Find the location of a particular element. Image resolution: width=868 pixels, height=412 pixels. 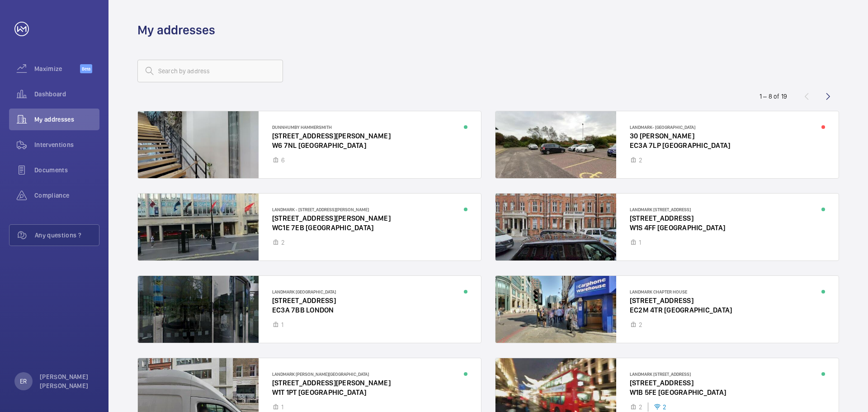

div: 1 – 8 of 19 is located at coordinates (774, 96).